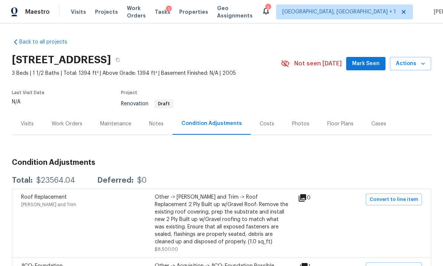  Describe the element at coordinates (267, 124) in the screenshot. I see `div: Costs` at that location.